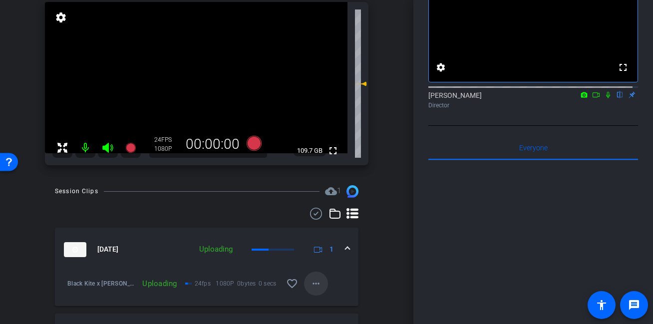 This screenshot has height=324, width=653. What do you see at coordinates (620, 94) in the screenshot?
I see `mat-icon: flip` at bounding box center [620, 94].